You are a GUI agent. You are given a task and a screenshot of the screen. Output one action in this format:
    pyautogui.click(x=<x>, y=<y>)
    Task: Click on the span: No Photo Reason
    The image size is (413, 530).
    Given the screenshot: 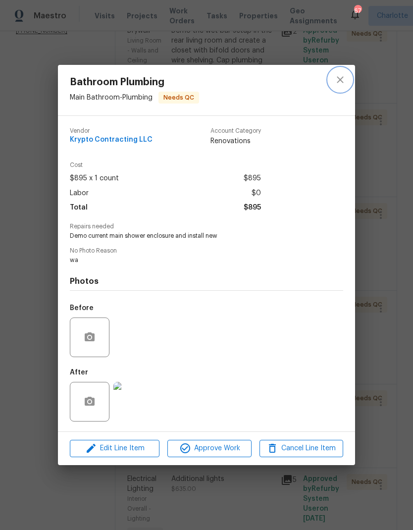 What is the action you would take?
    pyautogui.click(x=206, y=250)
    